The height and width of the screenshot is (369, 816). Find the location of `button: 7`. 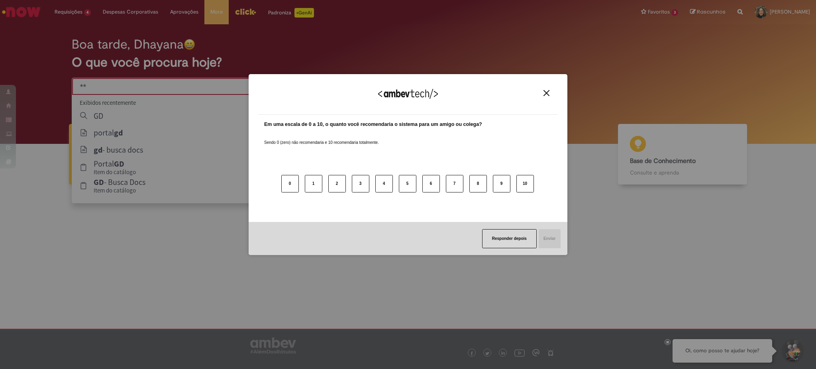

button: 7 is located at coordinates (455, 184).